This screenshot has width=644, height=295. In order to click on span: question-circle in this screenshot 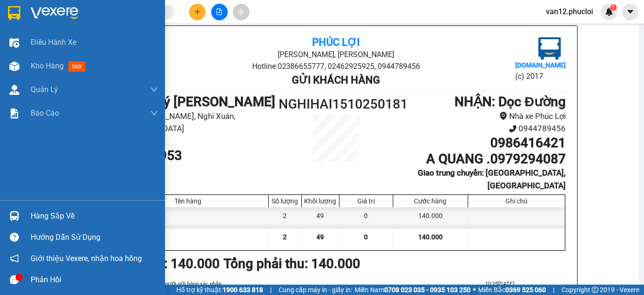, I will do `click(14, 237)`.